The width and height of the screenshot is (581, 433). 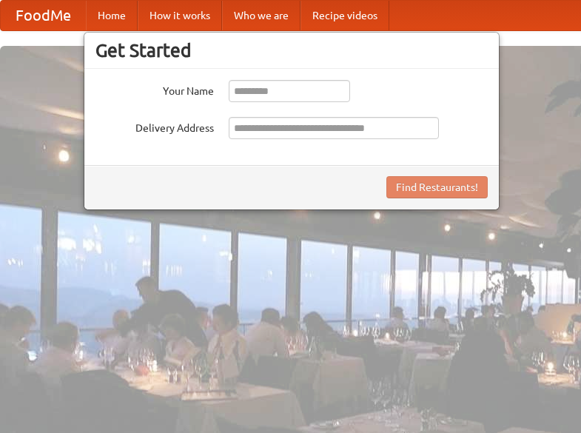 What do you see at coordinates (437, 187) in the screenshot?
I see `button: Find Restaurants!` at bounding box center [437, 187].